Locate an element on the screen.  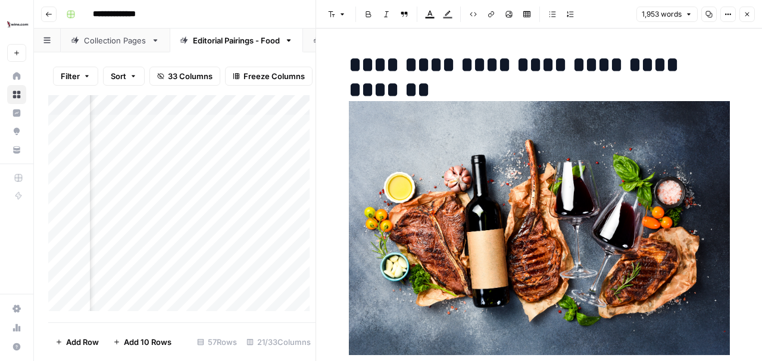
button: Help + Support is located at coordinates (17, 347).